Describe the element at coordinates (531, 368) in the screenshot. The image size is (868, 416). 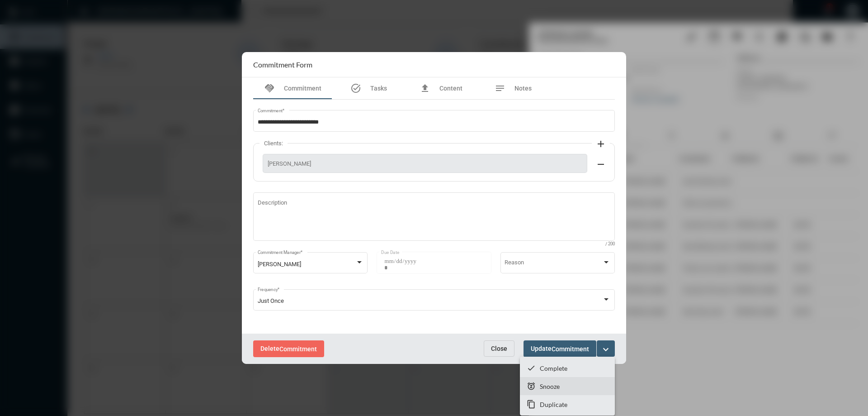
I see `mat-icon: checkmark` at that location.